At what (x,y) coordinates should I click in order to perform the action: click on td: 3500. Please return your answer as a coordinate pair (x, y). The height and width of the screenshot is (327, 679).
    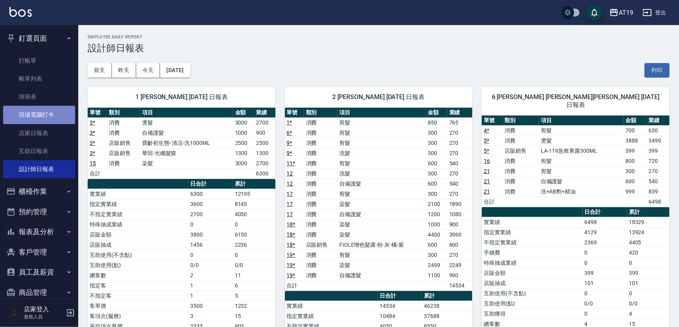
    Looking at the image, I should click on (210, 306).